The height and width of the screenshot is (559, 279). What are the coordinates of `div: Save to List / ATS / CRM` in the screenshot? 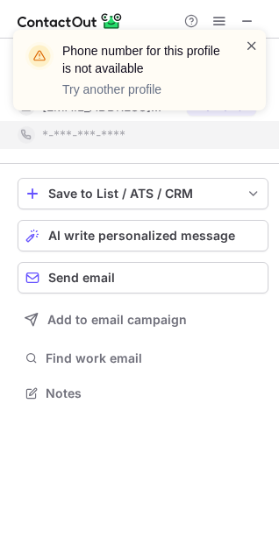 It's located at (143, 194).